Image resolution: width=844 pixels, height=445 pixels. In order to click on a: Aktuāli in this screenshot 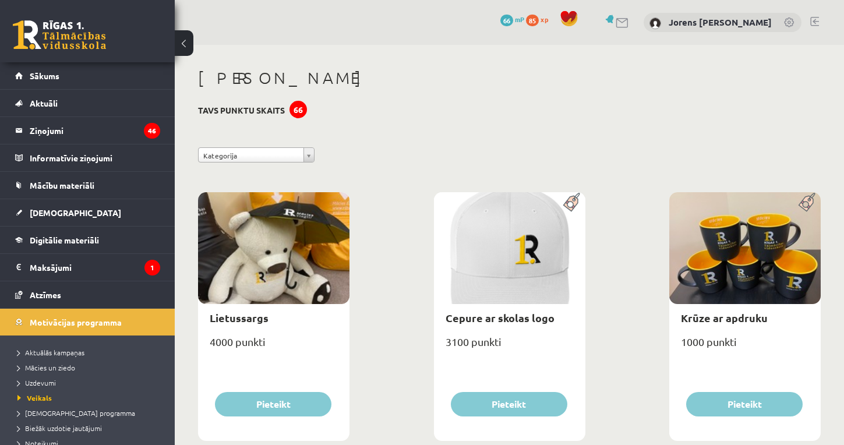, I will do `click(87, 103)`.